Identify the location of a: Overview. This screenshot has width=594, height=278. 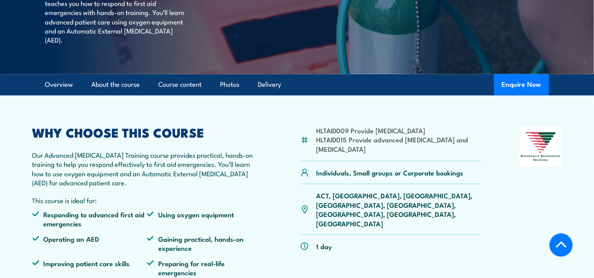
(59, 84).